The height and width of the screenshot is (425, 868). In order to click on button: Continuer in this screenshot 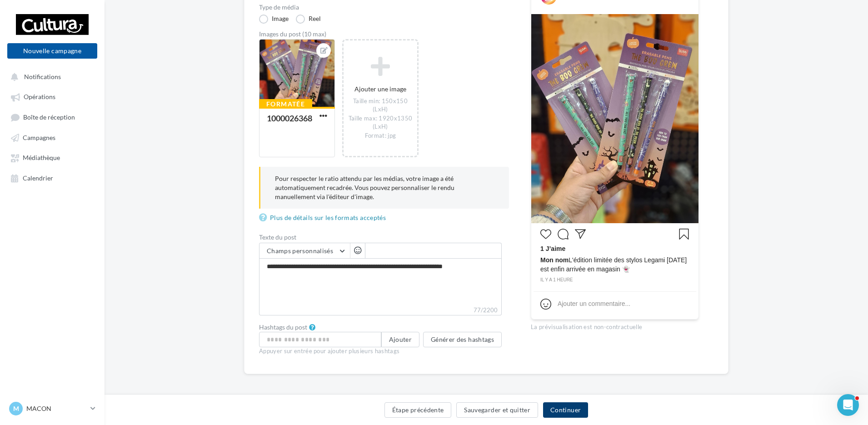, I will do `click(565, 410)`.